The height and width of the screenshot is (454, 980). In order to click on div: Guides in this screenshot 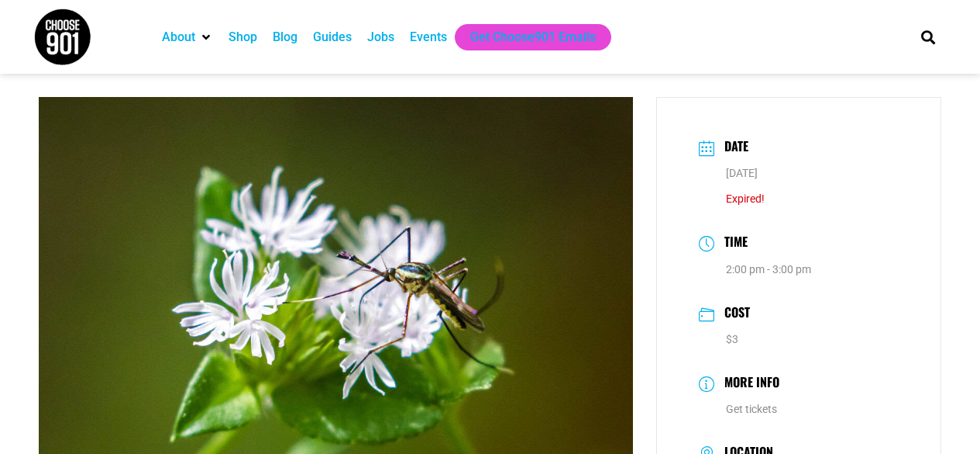, I will do `click(332, 37)`.